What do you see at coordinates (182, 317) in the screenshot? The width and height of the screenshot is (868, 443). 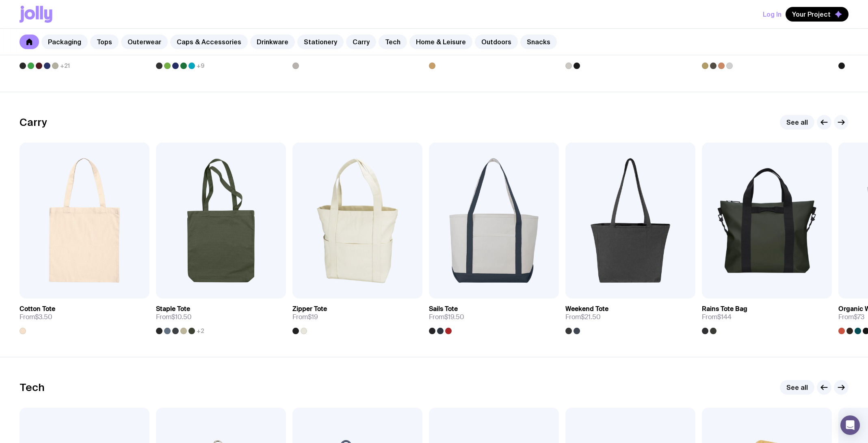 I see `span: $10.50` at bounding box center [182, 317].